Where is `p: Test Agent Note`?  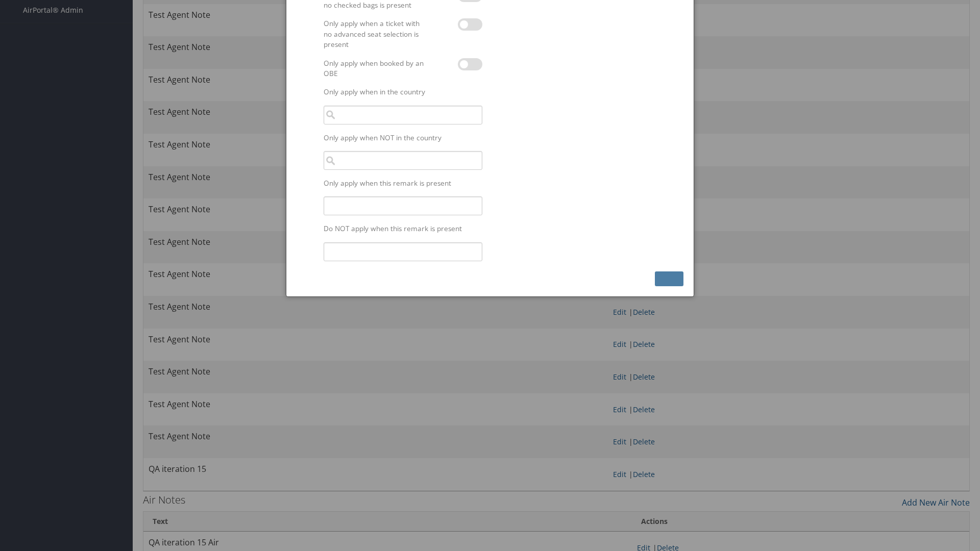 p: Test Agent Note is located at coordinates (174, 11).